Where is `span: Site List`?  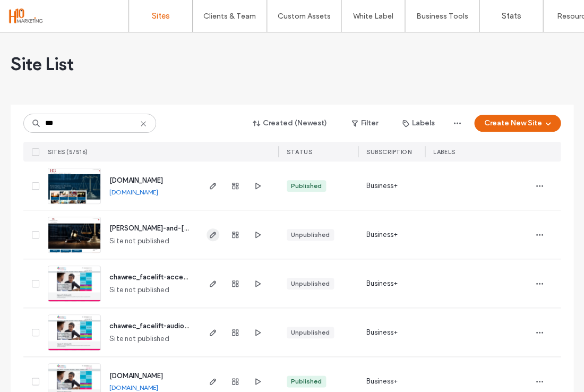
span: Site List is located at coordinates (42, 64).